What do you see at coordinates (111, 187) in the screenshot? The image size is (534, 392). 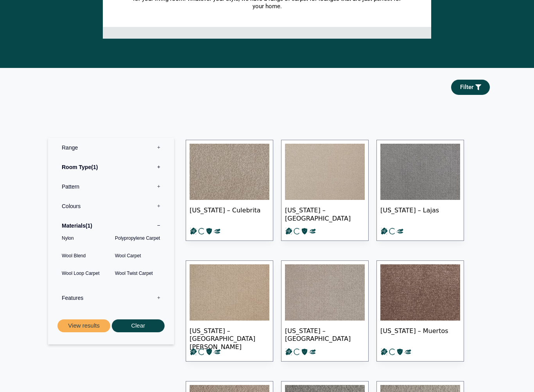 I see `label: Pattern` at bounding box center [111, 187].